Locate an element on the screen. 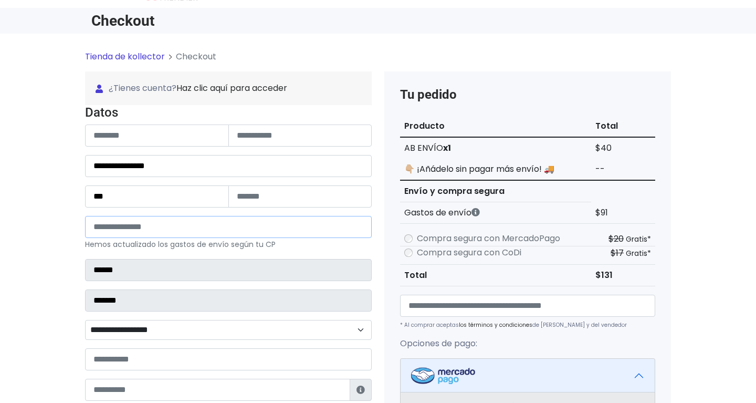 The height and width of the screenshot is (403, 756). i: Los gastos de envío dependen de códigos postales. ¡Te puedes llevar más productos en un solo envío ! is located at coordinates (476, 212).